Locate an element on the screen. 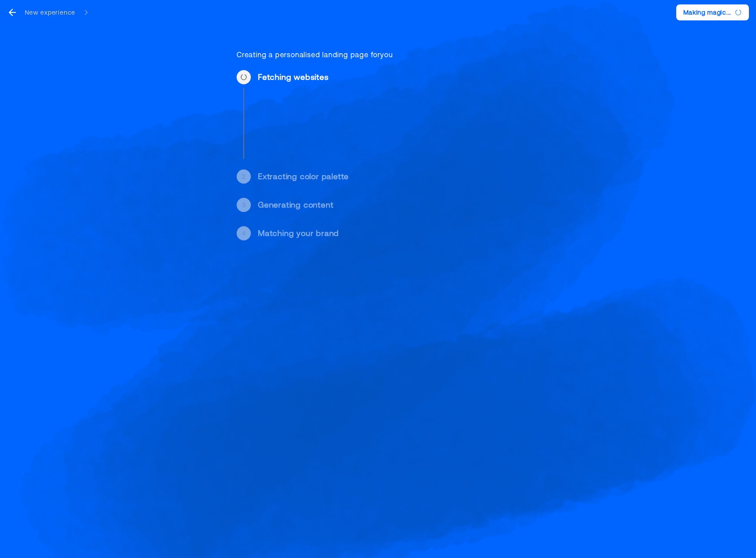  div: 2 is located at coordinates (244, 177).